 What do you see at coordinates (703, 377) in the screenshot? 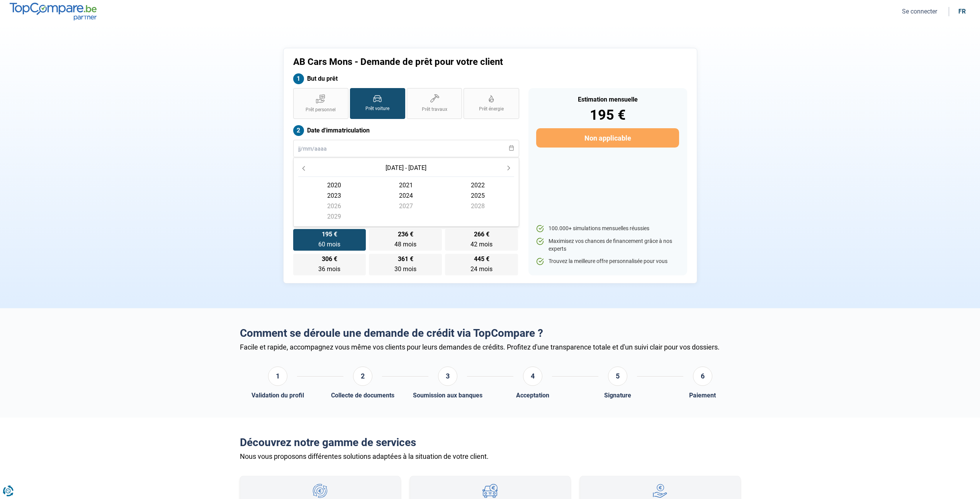
I see `div: 6` at bounding box center [703, 377].